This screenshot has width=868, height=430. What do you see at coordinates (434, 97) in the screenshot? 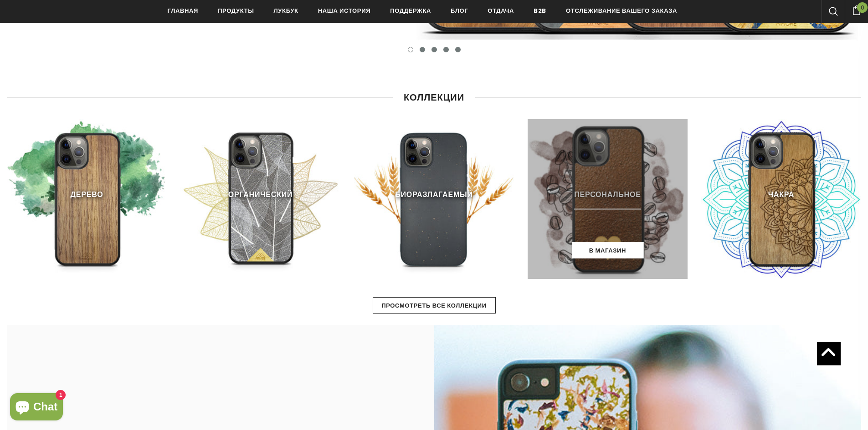
I see `span: Коллекции` at bounding box center [434, 97].